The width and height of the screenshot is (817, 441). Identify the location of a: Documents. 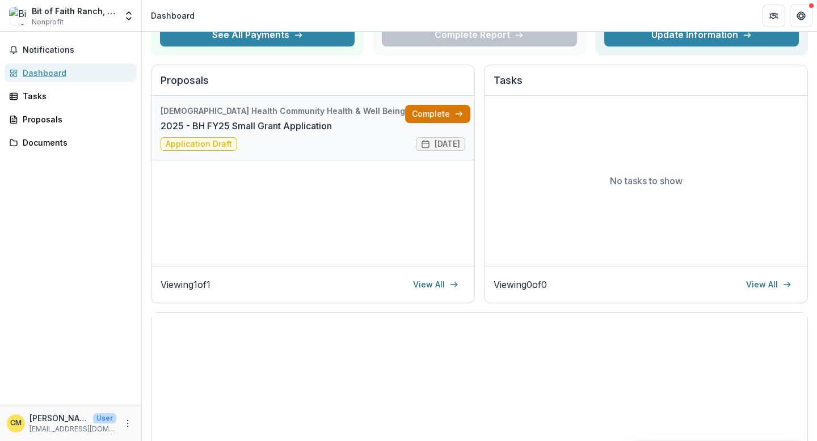
(70, 142).